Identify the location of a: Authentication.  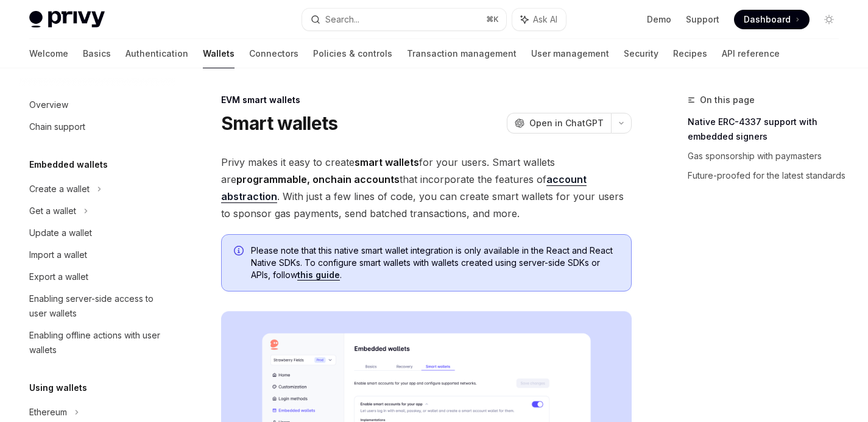
(157, 53).